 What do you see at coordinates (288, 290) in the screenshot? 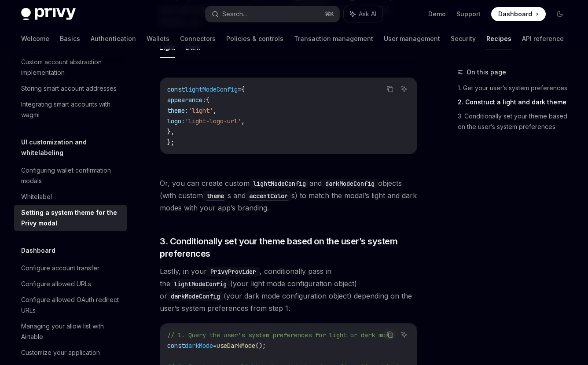
I see `span: Lastly, in your , conditionally pass in the (your light mode configuration object) or (your dark ...` at bounding box center [288, 290].